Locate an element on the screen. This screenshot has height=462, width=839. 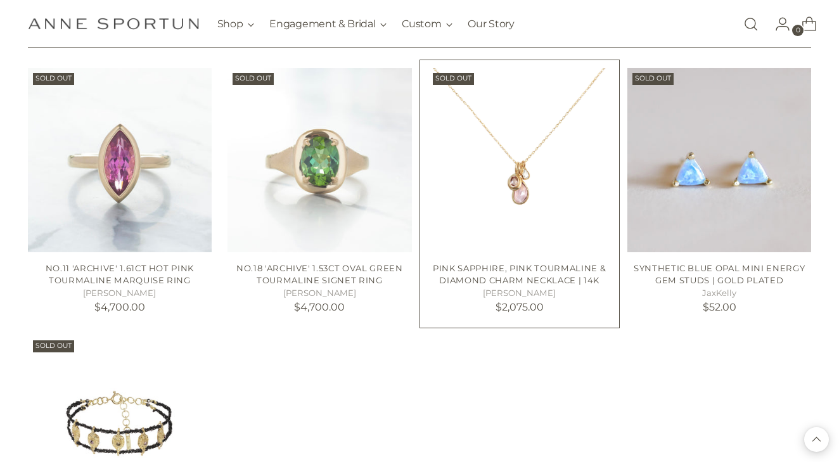
span: $52.00 is located at coordinates (719, 307).